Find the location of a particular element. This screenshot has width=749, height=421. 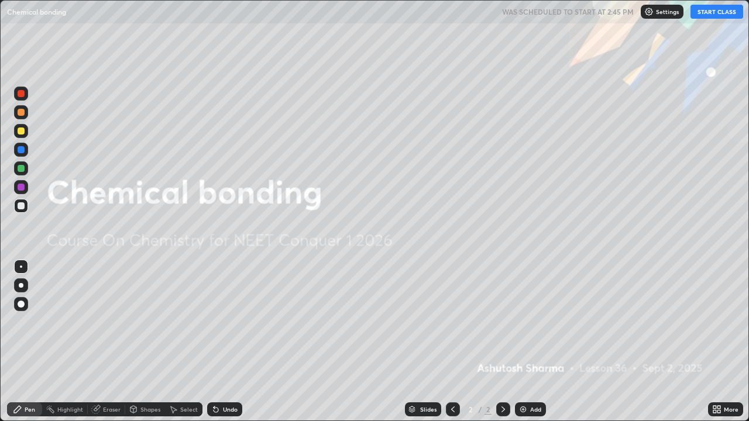

div: Pen is located at coordinates (30, 409).